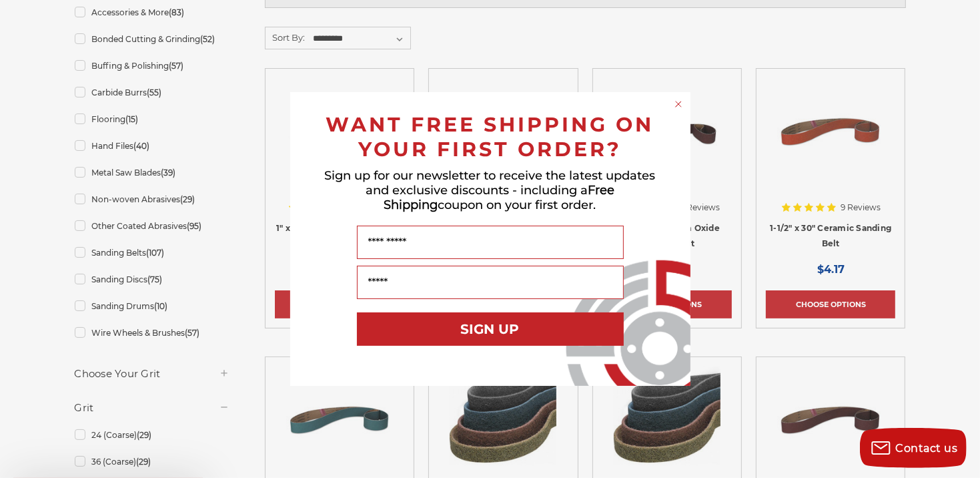 The width and height of the screenshot is (980, 478). What do you see at coordinates (927, 448) in the screenshot?
I see `span: Contact us` at bounding box center [927, 448].